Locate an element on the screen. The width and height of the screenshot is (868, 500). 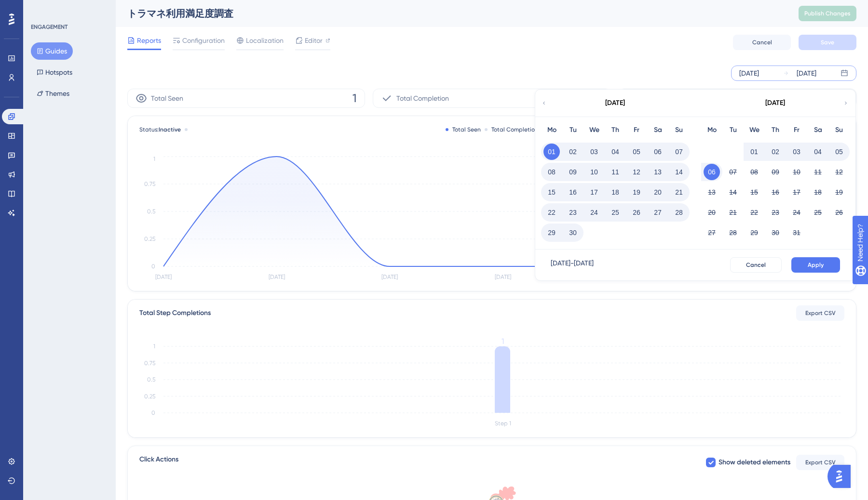
button: Publish Changes is located at coordinates (827, 14).